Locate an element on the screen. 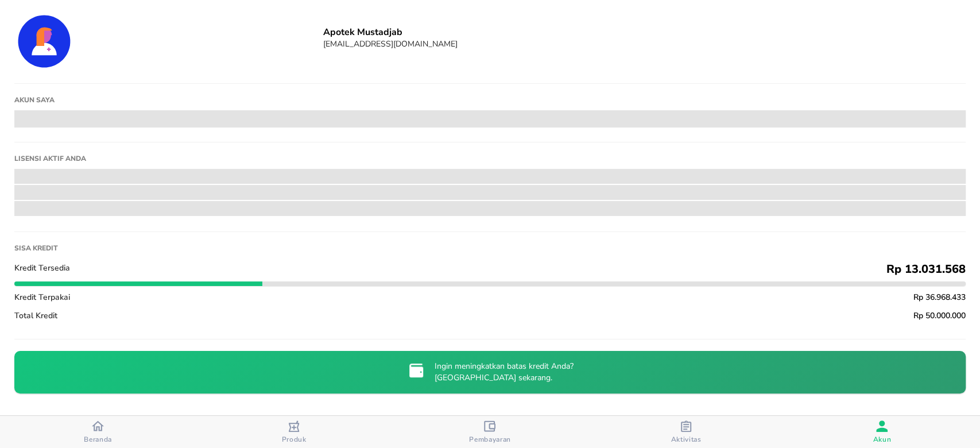  button: Aktivitas is located at coordinates (685, 432).